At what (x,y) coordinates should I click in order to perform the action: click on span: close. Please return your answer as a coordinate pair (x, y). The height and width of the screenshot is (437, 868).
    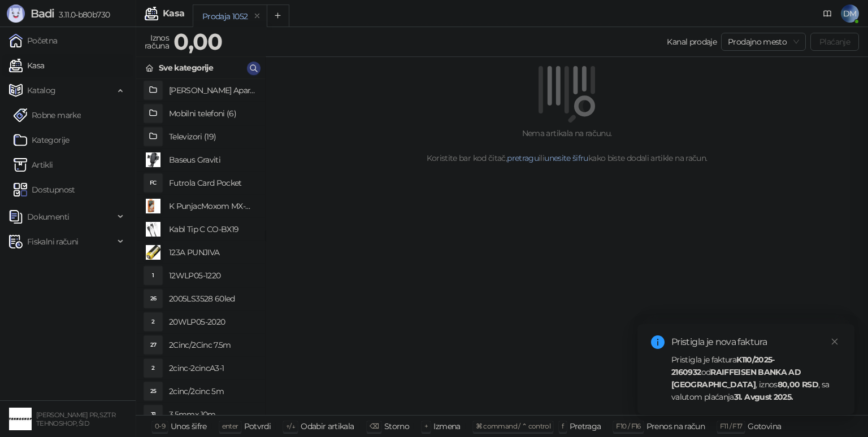
    Looking at the image, I should click on (834, 342).